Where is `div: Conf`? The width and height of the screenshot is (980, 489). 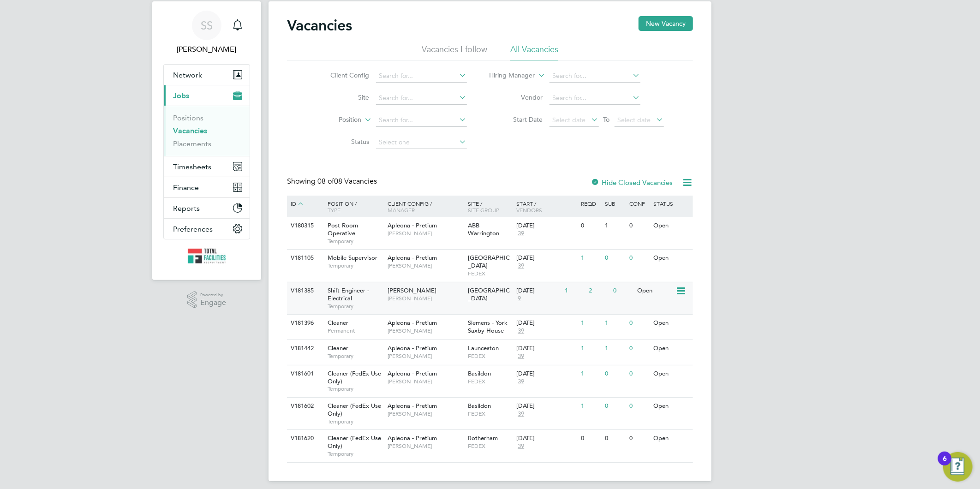 div: Conf is located at coordinates (639, 203).